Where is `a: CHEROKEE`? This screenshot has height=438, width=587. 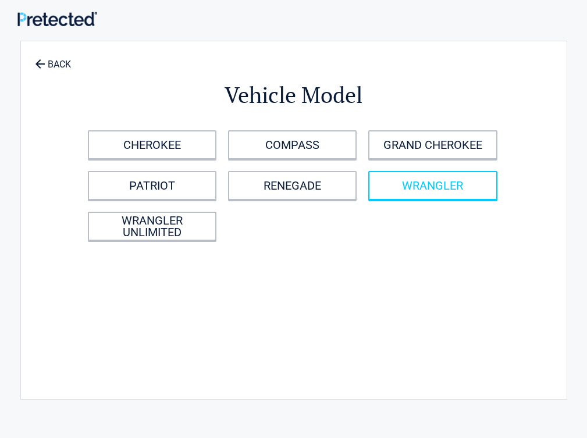 a: CHEROKEE is located at coordinates (152, 145).